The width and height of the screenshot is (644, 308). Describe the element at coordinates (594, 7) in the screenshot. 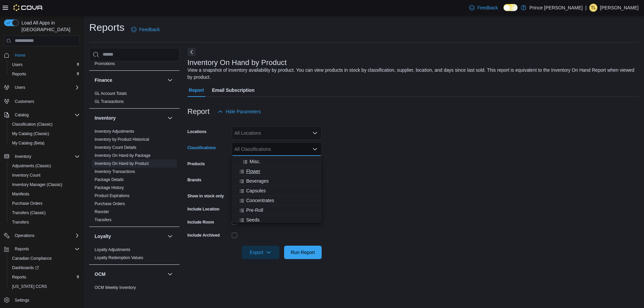

I see `div: Taylor Larcombe` at that location.